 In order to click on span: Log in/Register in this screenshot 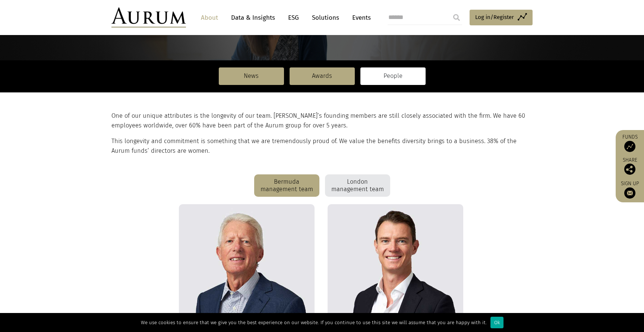, I will do `click(494, 17)`.